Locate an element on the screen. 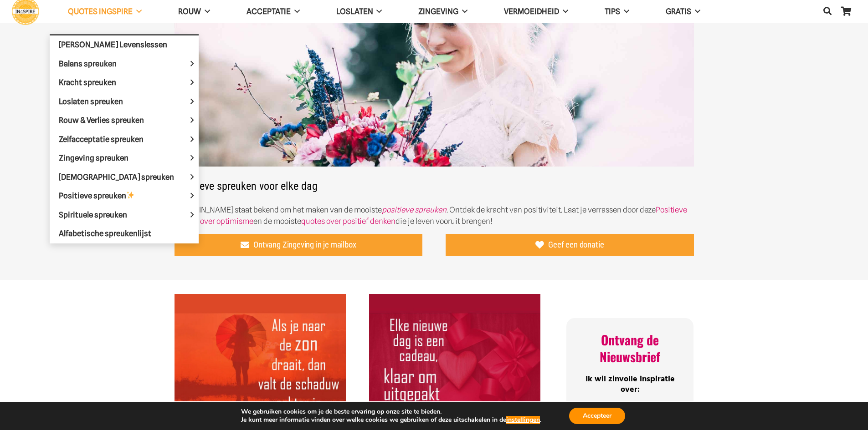 This screenshot has height=430, width=868. button: Accepteer is located at coordinates (597, 416).